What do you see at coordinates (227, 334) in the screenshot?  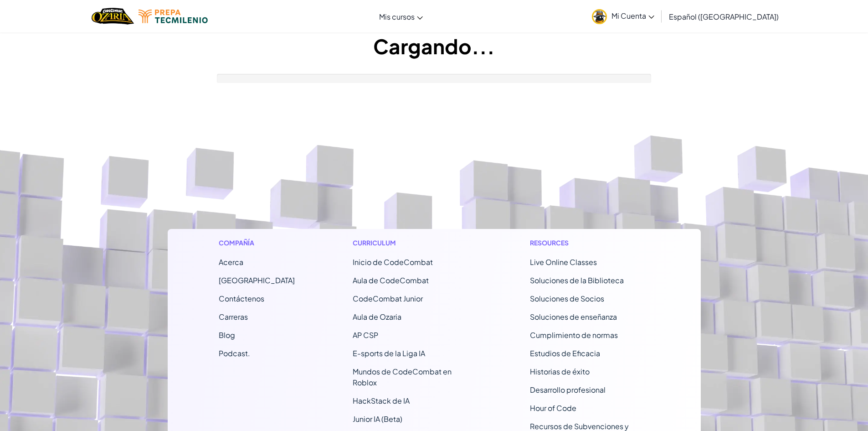 I see `a: Blog` at bounding box center [227, 334].